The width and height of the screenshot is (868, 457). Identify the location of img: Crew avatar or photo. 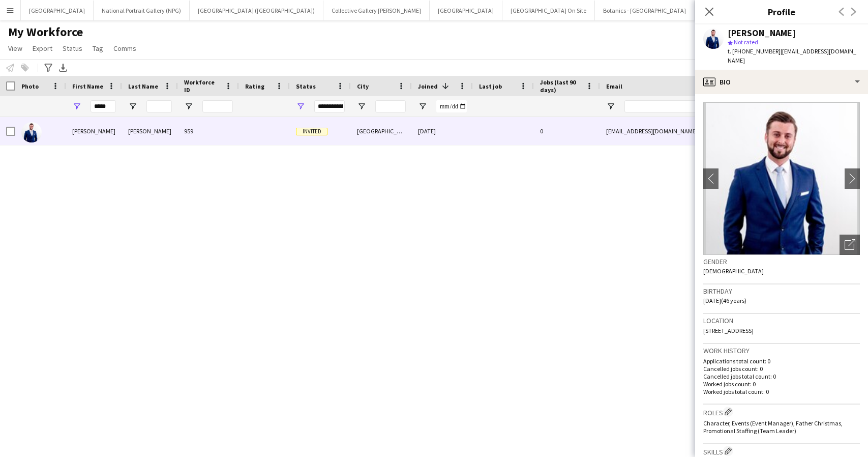
(782, 179).